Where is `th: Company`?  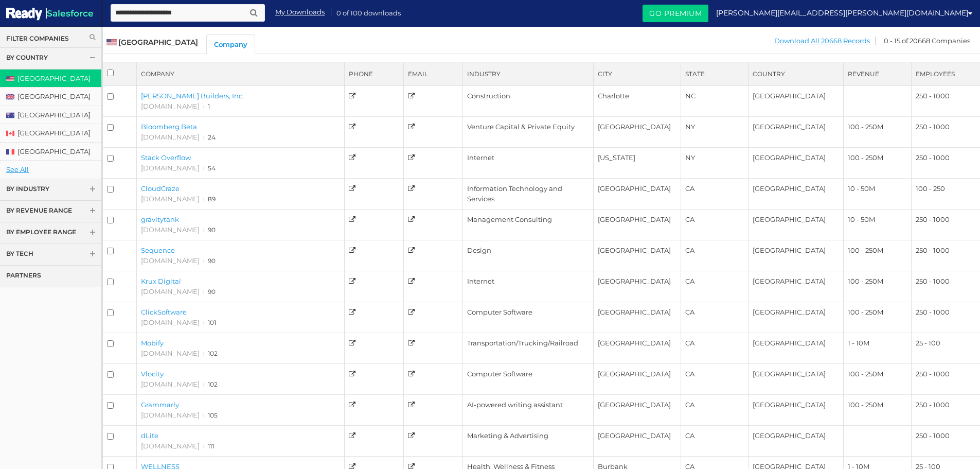
th: Company is located at coordinates (240, 74).